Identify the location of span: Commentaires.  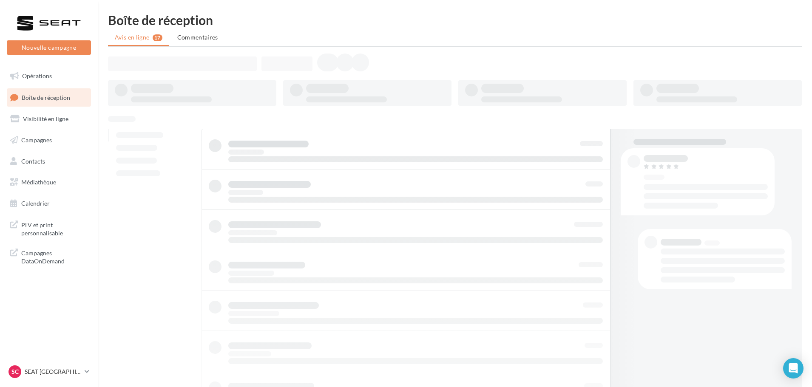
(198, 37).